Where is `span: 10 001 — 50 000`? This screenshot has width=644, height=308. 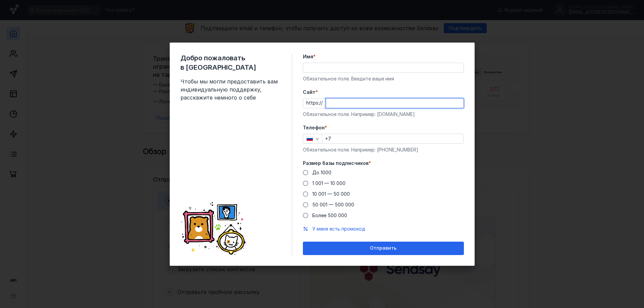 span: 10 001 — 50 000 is located at coordinates (331, 194).